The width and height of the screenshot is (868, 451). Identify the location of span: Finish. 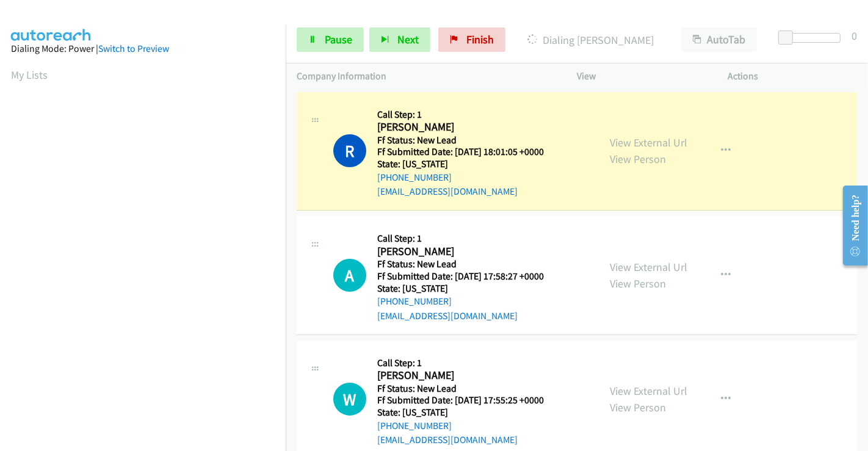
(480, 39).